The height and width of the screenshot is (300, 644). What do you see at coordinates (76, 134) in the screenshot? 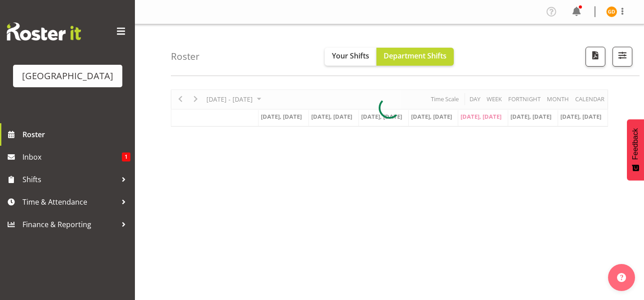
I see `span: Roster` at bounding box center [76, 134].